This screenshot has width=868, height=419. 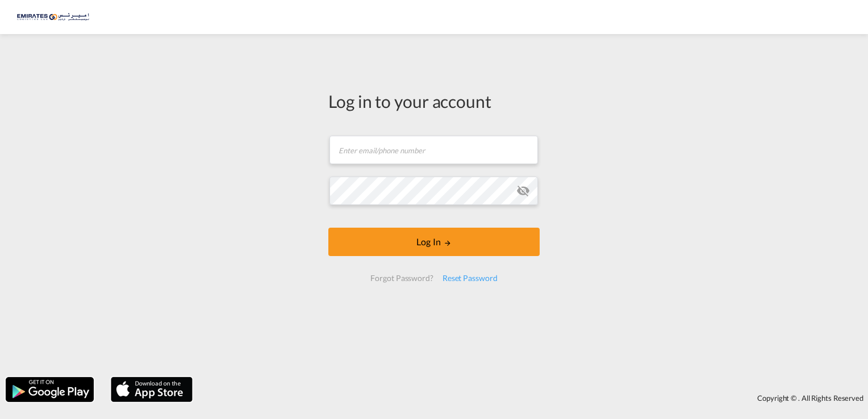 I want to click on button: LOGIN, so click(x=434, y=242).